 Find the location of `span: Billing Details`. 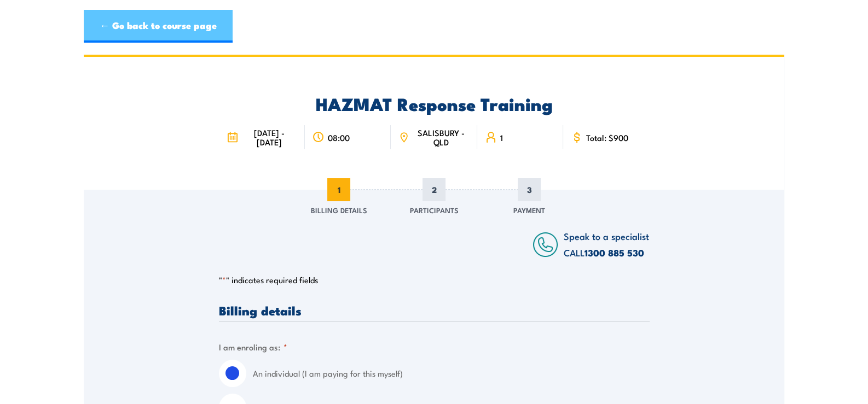

span: Billing Details is located at coordinates (339, 210).